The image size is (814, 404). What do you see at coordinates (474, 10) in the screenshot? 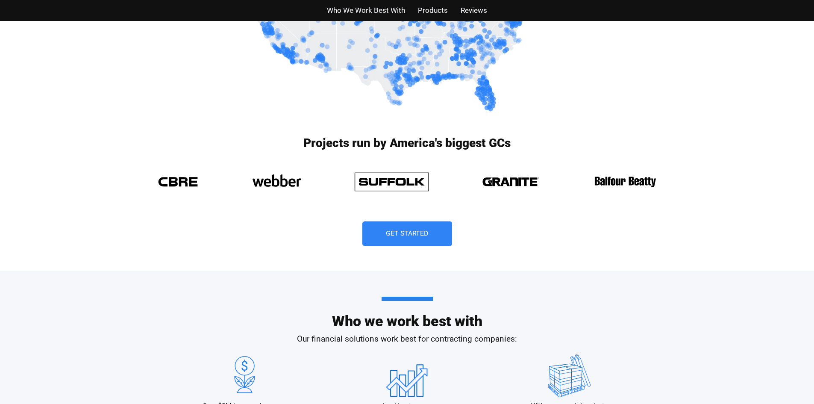
I see `a: Reviews` at bounding box center [474, 10].